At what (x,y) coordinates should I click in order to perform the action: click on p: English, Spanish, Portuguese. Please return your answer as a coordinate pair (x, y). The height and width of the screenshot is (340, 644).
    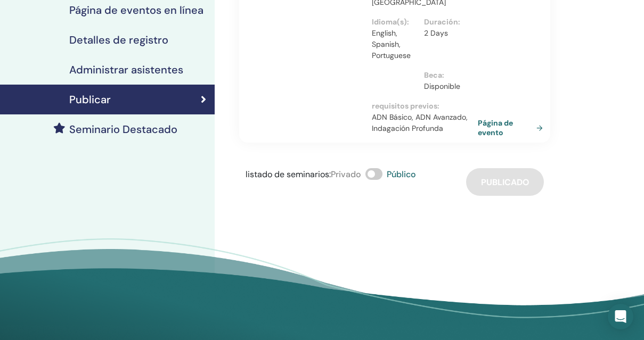
    Looking at the image, I should click on (395, 44).